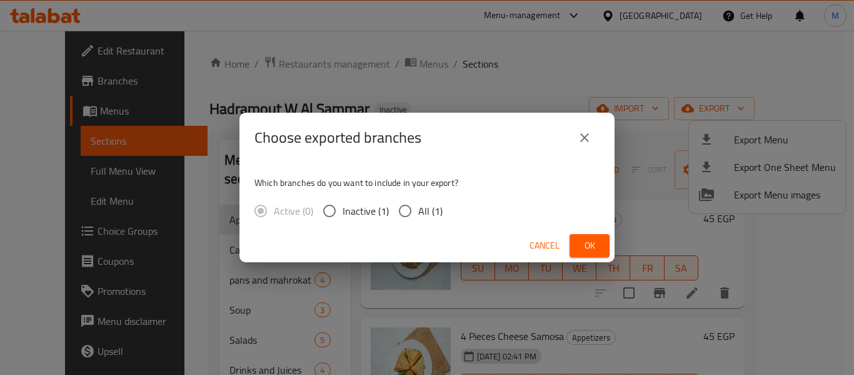 The height and width of the screenshot is (375, 854). What do you see at coordinates (545, 245) in the screenshot?
I see `button: Cancel` at bounding box center [545, 245].